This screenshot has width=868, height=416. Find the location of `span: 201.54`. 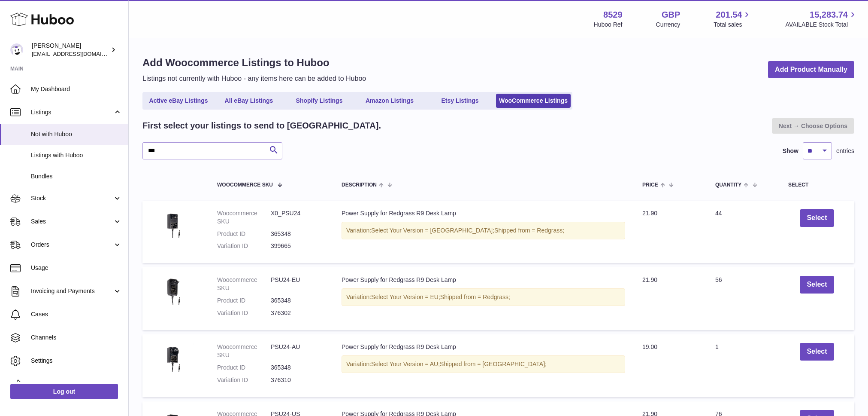

span: 201.54 is located at coordinates (729, 15).